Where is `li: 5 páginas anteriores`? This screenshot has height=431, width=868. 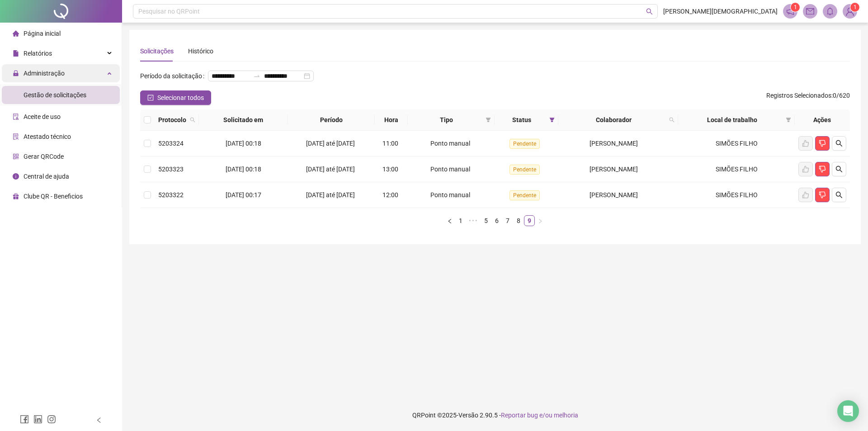 li: 5 páginas anteriores is located at coordinates (473, 221).